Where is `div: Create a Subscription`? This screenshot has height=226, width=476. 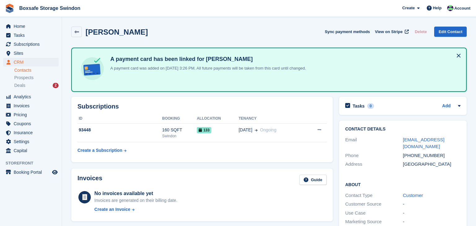
div: Create a Subscription is located at coordinates (100, 151).